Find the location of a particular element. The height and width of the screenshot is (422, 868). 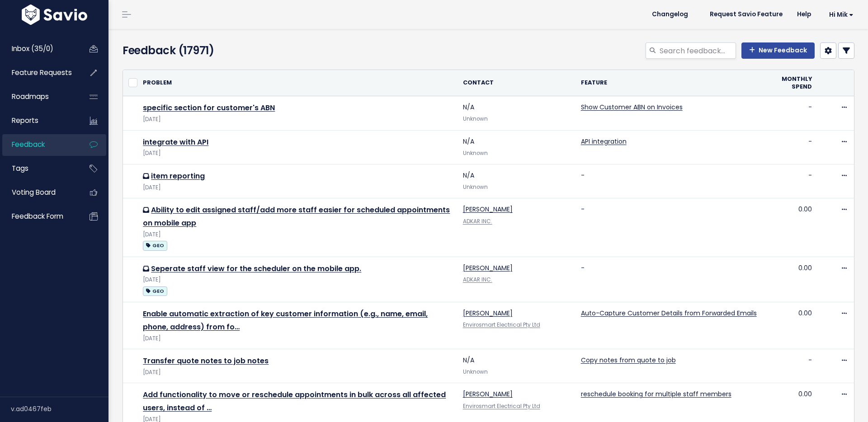

a: Feature Requests is located at coordinates (38, 73).